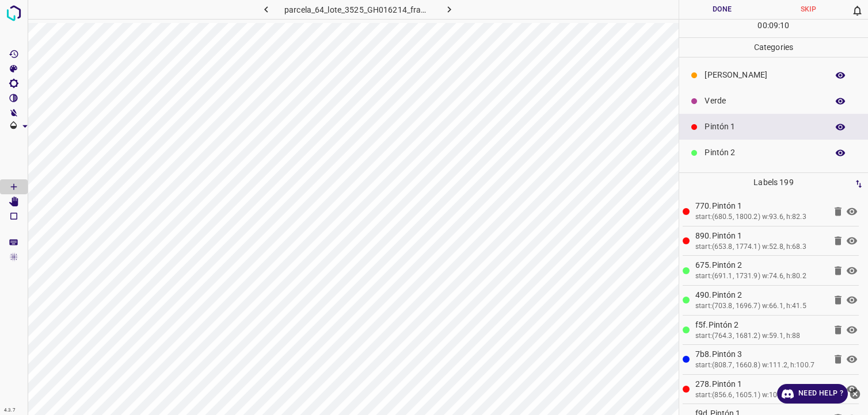  Describe the element at coordinates (10, 411) in the screenshot. I see `div: 4.3.7` at that location.